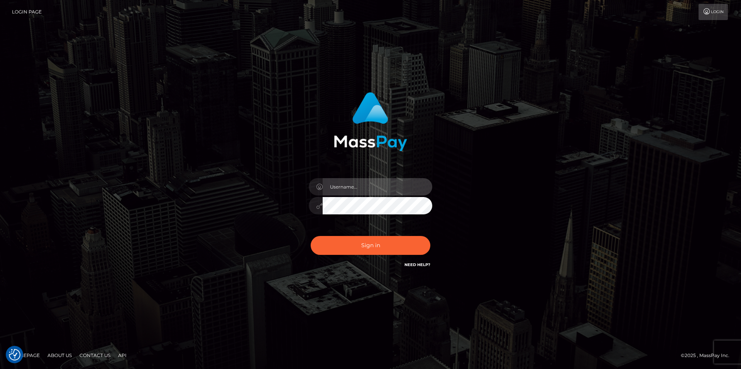 This screenshot has height=369, width=741. Describe the element at coordinates (707, 356) in the screenshot. I see `div: © 2025 , MassPay Inc.` at that location.